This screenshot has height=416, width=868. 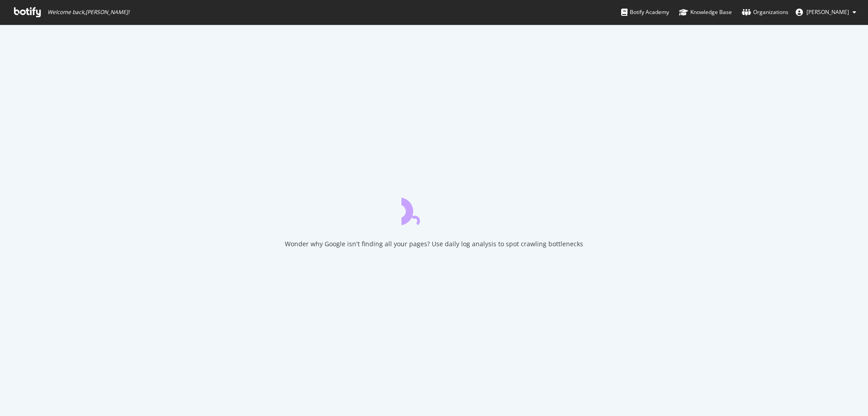 What do you see at coordinates (434, 244) in the screenshot?
I see `div: Wonder why Google isn't finding all your pages? Use daily log analysis to spot crawling bottlenecks` at bounding box center [434, 244].